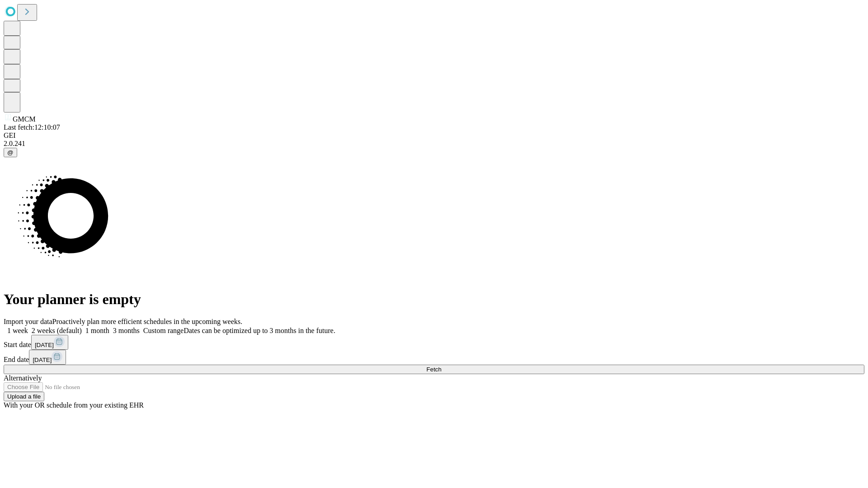 Image resolution: width=868 pixels, height=488 pixels. Describe the element at coordinates (434, 144) in the screenshot. I see `div: 2.0.241` at that location.